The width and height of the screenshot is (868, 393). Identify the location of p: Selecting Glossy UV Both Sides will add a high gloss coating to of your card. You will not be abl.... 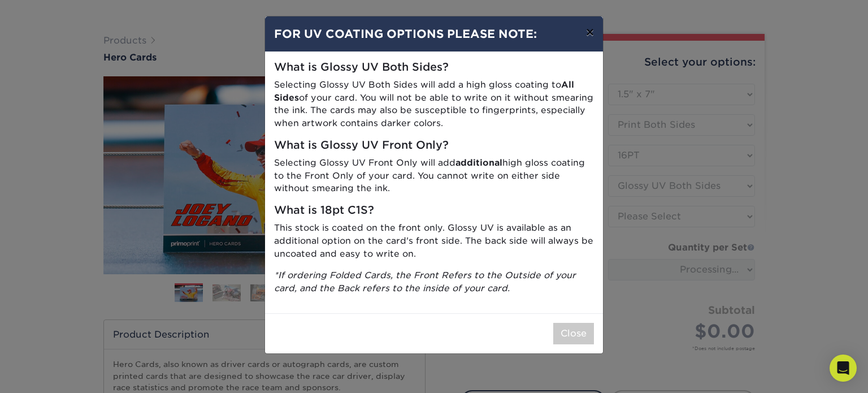
(434, 104).